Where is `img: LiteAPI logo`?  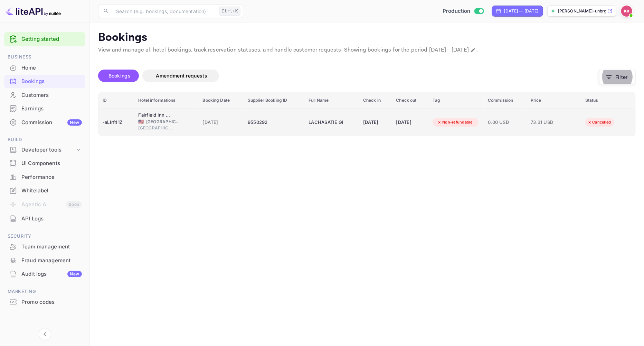 img: LiteAPI logo is located at coordinates (33, 11).